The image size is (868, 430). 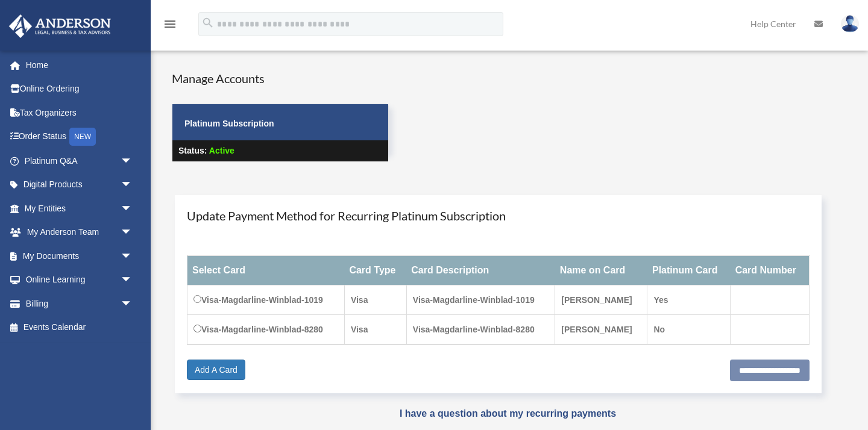 What do you see at coordinates (80, 113) in the screenshot?
I see `a: Tax Organizers` at bounding box center [80, 113].